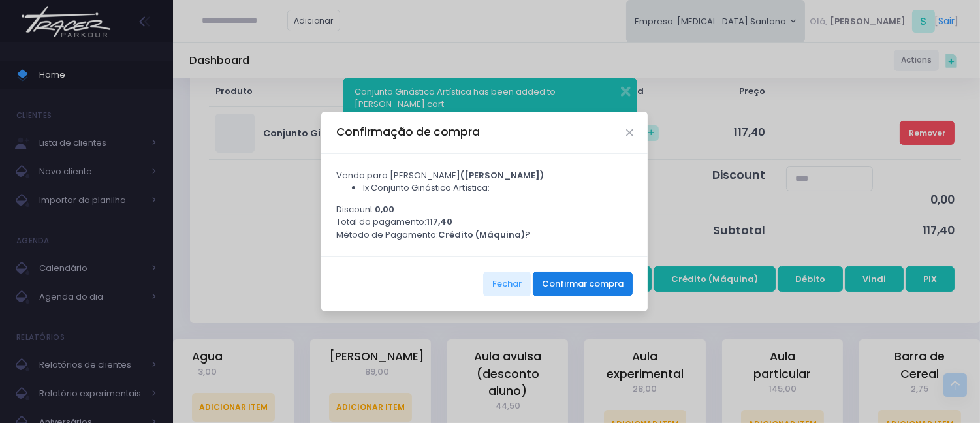 The image size is (980, 423). I want to click on button: Confirmar compra, so click(582, 284).